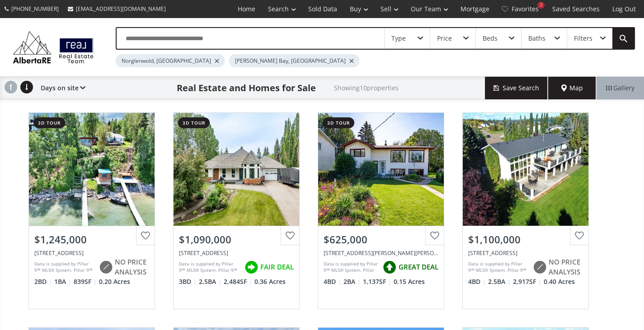 Image resolution: width=644 pixels, height=330 pixels. I want to click on span: 0.20 Acres, so click(114, 281).